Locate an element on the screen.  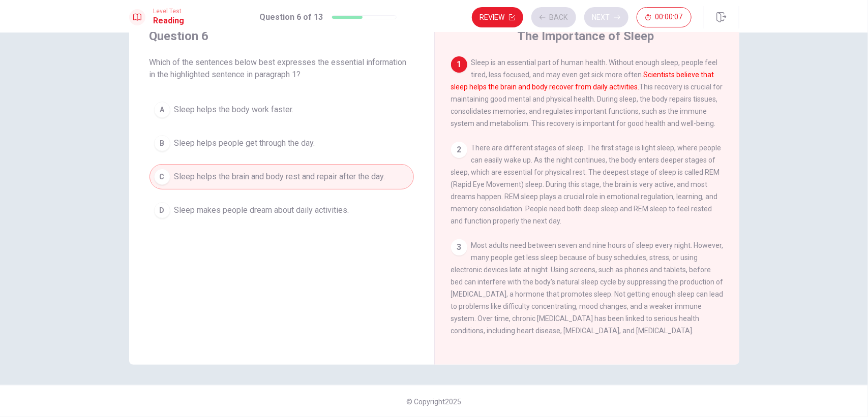
span: Sleep makes people dream about daily activities. is located at coordinates (262, 210).